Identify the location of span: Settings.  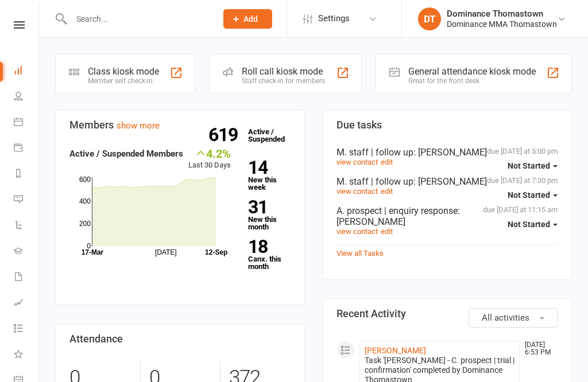
(334, 18).